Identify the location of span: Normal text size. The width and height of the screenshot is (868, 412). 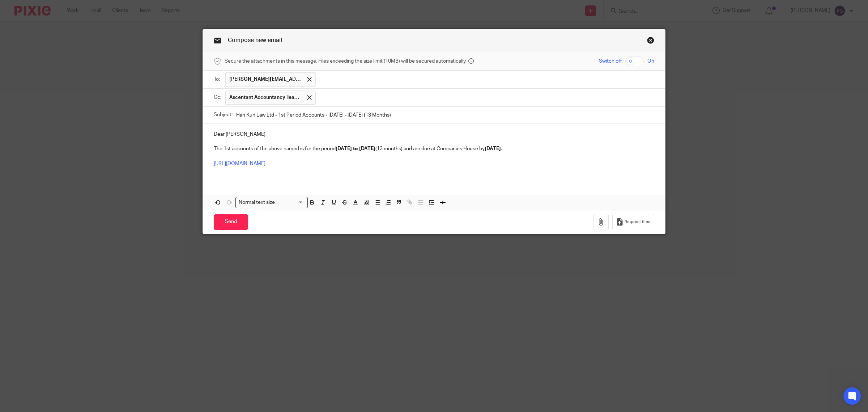
(257, 203).